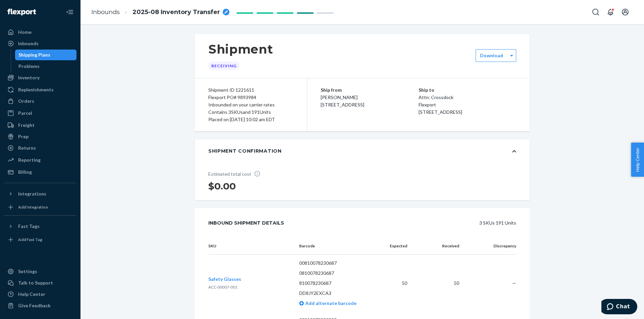 The height and width of the screenshot is (319, 644). Describe the element at coordinates (36, 90) in the screenshot. I see `div: Replenishments` at that location.